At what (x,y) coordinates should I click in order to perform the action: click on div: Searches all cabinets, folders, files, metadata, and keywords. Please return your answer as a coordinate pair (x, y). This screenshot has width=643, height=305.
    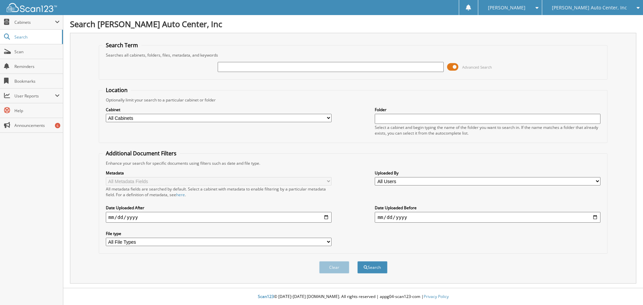
    Looking at the image, I should click on (353, 55).